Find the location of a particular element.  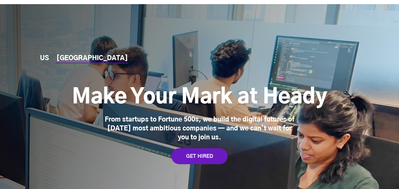

a: GET HIRED is located at coordinates (199, 156).